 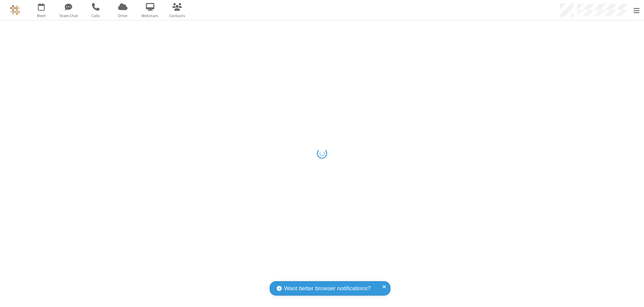 What do you see at coordinates (15, 10) in the screenshot?
I see `img: QA Selenium DO NOT DELETE OR CHANGE` at bounding box center [15, 10].